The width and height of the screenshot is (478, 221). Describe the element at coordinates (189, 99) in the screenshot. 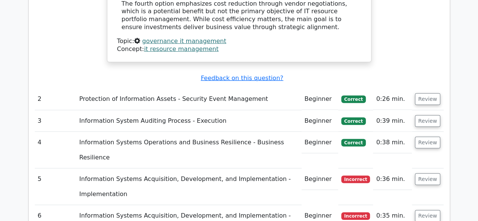

I see `td: Protection of Information Assets - Security Event Management` at that location.